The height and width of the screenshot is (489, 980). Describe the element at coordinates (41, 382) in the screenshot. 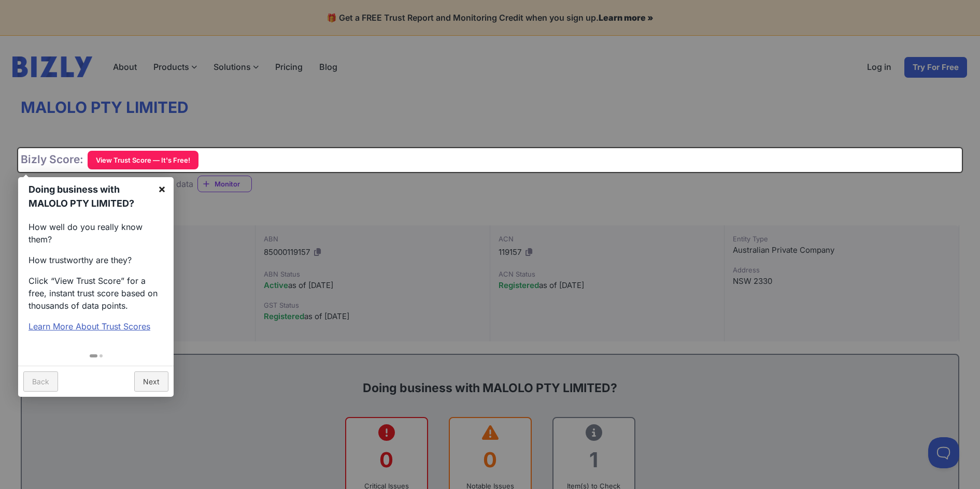

I see `a: Back` at that location.